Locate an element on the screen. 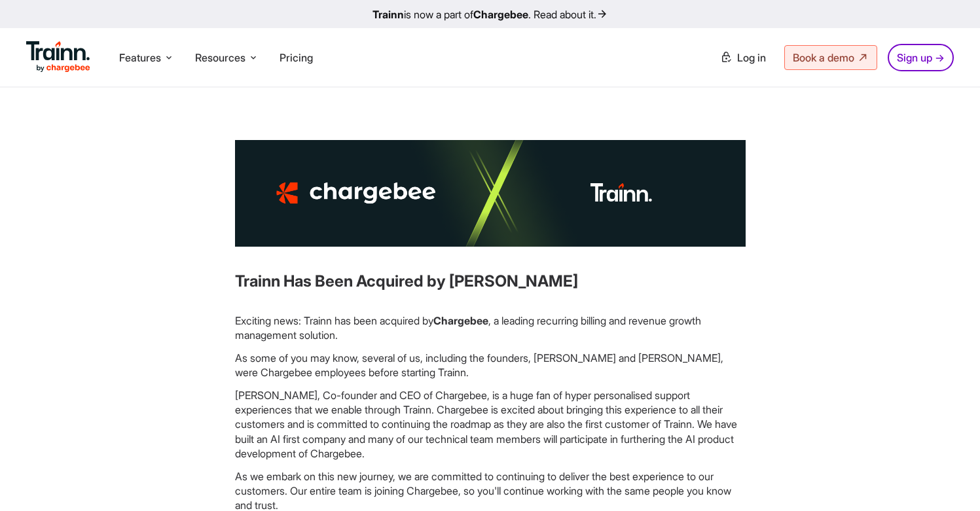 The width and height of the screenshot is (980, 511). div: Chat Widget is located at coordinates (948, 480).